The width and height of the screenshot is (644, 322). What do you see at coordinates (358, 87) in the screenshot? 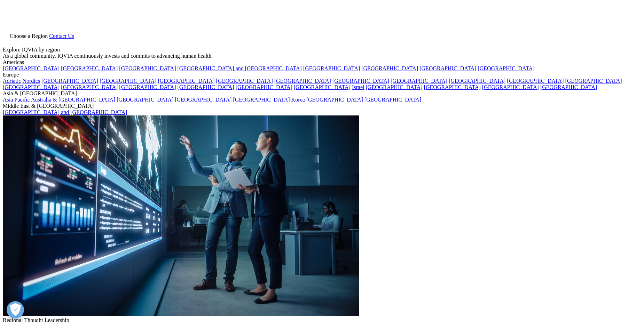
I see `a: Israel` at bounding box center [358, 87].